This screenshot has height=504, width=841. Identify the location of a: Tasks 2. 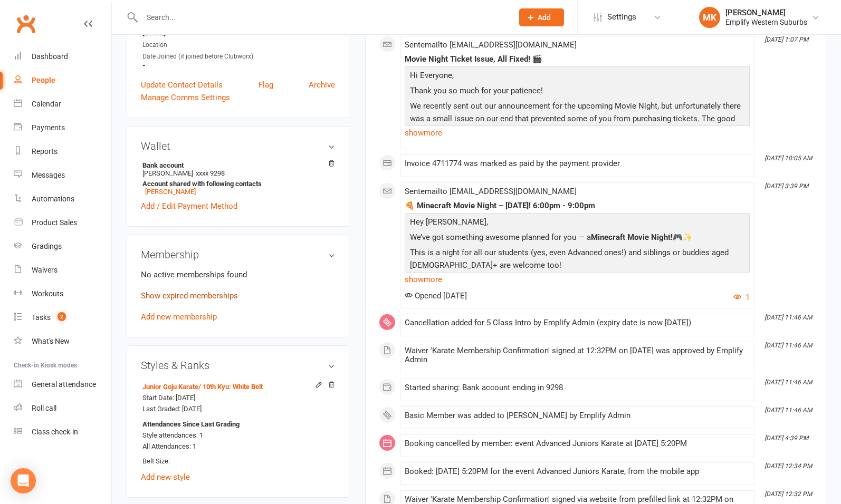
(62, 317).